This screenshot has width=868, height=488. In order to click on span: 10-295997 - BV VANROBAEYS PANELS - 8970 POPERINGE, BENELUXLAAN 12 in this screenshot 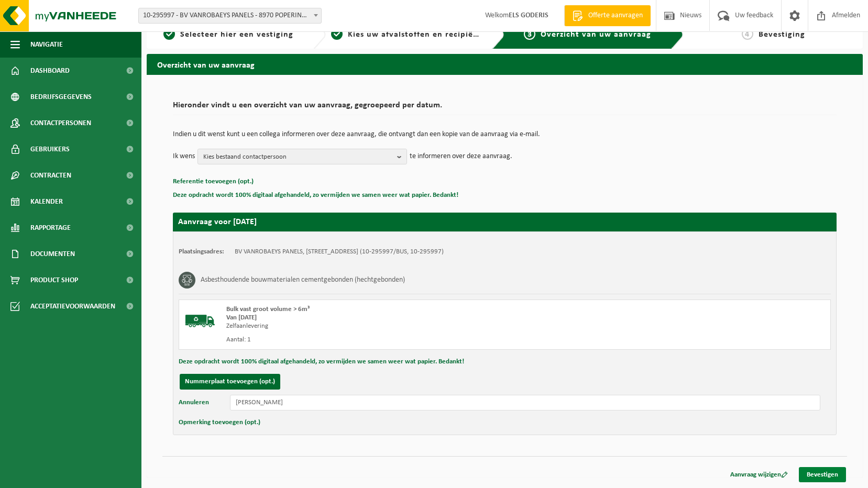, I will do `click(230, 15)`.